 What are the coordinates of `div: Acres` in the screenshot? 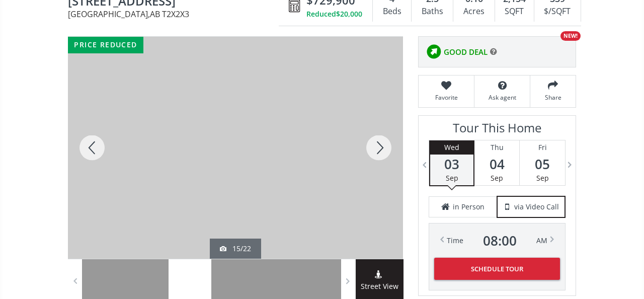 It's located at (474, 12).